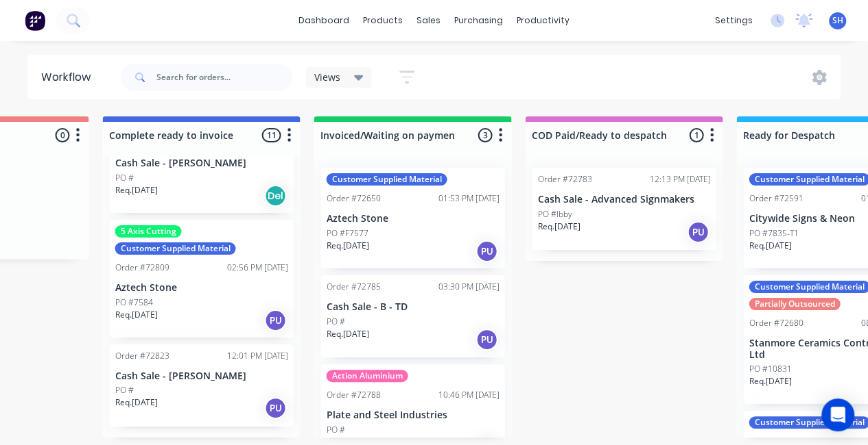  Describe the element at coordinates (133, 303) in the screenshot. I see `p: PO #7584` at that location.